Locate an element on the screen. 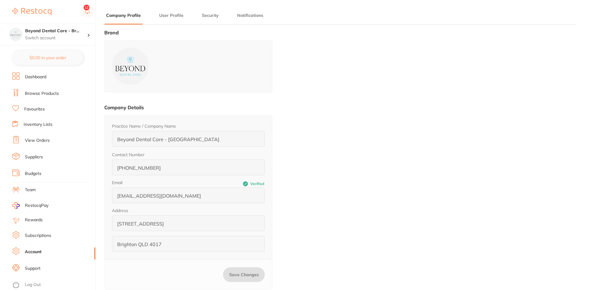  a: Account is located at coordinates (33, 252).